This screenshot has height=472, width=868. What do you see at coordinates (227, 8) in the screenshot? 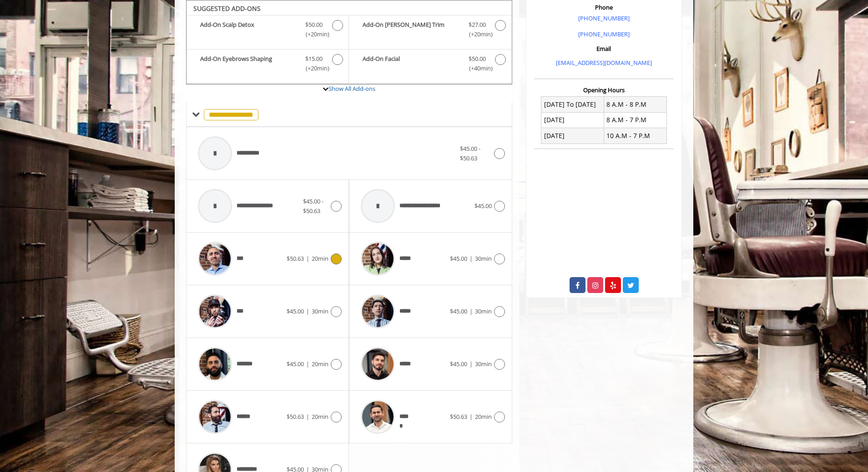
I see `b: SUGGESTED ADD-ONS` at bounding box center [227, 8].